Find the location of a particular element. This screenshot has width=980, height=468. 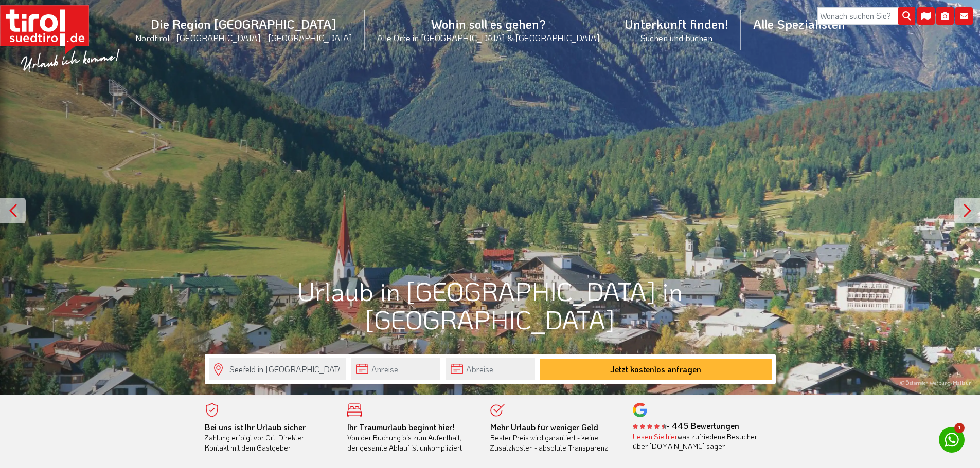

input: Anreise is located at coordinates (396, 369).